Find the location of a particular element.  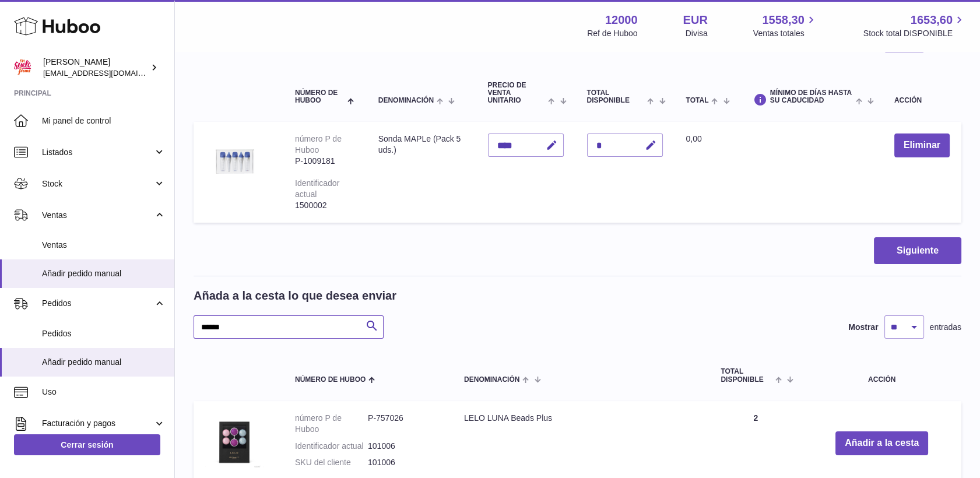

button: Siguiente is located at coordinates (918, 251).